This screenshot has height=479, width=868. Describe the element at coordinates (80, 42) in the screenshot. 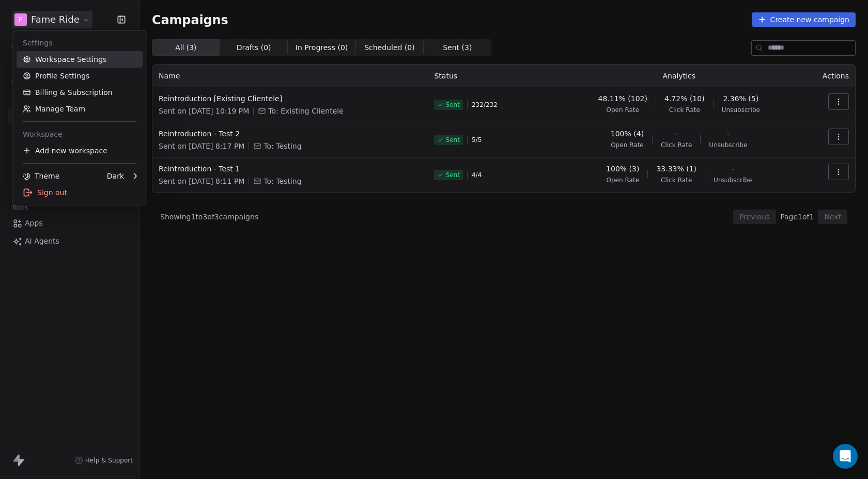

I see `div: Settings` at that location.